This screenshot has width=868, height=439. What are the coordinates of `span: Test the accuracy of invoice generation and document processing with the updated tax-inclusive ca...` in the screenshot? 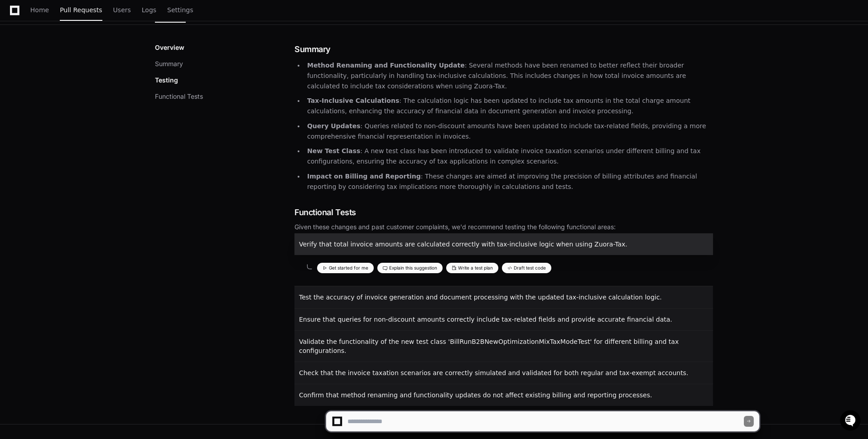 It's located at (480, 297).